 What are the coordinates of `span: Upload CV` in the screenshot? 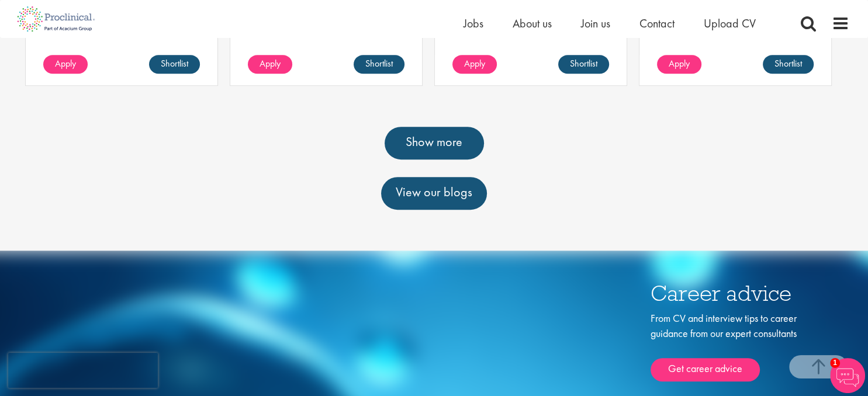 It's located at (729, 24).